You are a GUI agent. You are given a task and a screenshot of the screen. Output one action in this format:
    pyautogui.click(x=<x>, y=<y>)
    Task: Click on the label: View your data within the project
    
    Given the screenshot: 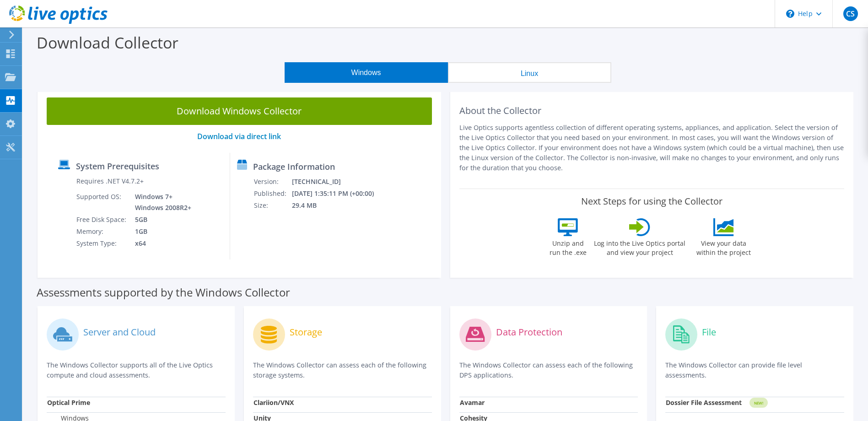 What is the action you would take?
    pyautogui.click(x=723, y=246)
    